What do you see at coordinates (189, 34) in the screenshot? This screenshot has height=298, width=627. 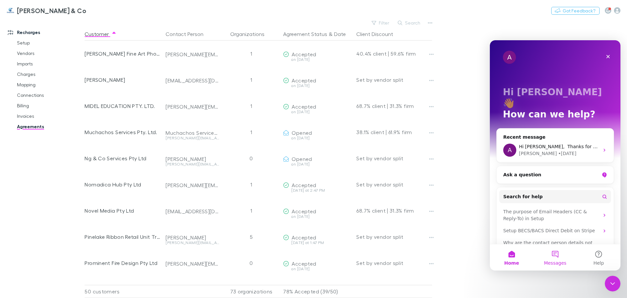 I see `button: Contact Person` at bounding box center [189, 34].